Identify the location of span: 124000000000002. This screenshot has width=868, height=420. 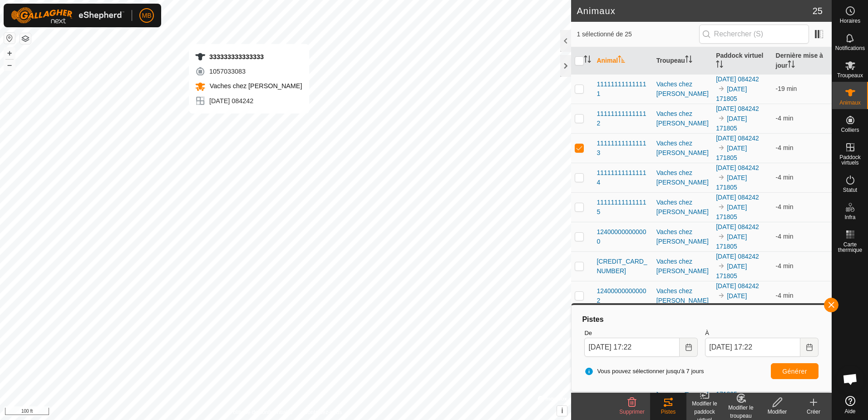
(623, 296).